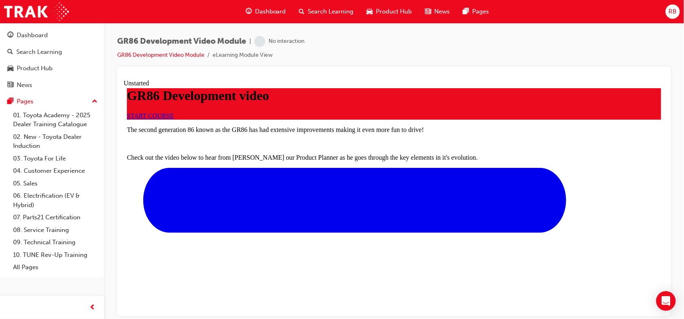 This screenshot has height=319, width=684. What do you see at coordinates (55, 267) in the screenshot?
I see `a: All Pages` at bounding box center [55, 267].